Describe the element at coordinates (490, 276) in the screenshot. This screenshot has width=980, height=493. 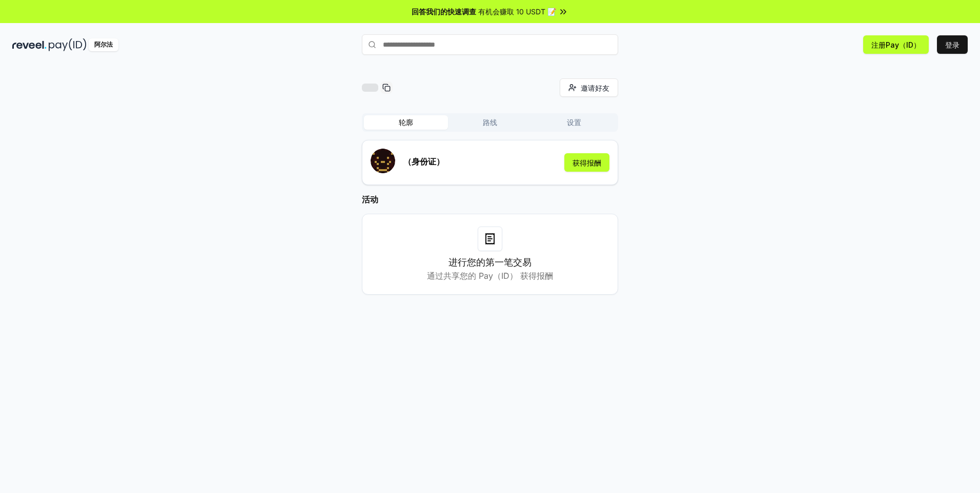
I see `p: 通过共享您的 Pay（ID） 获得报酬` at that location.